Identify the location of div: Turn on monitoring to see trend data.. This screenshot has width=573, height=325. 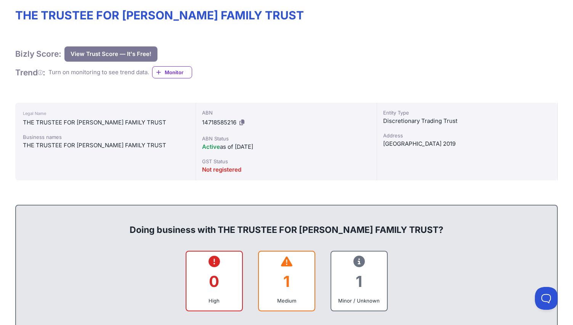
(99, 72).